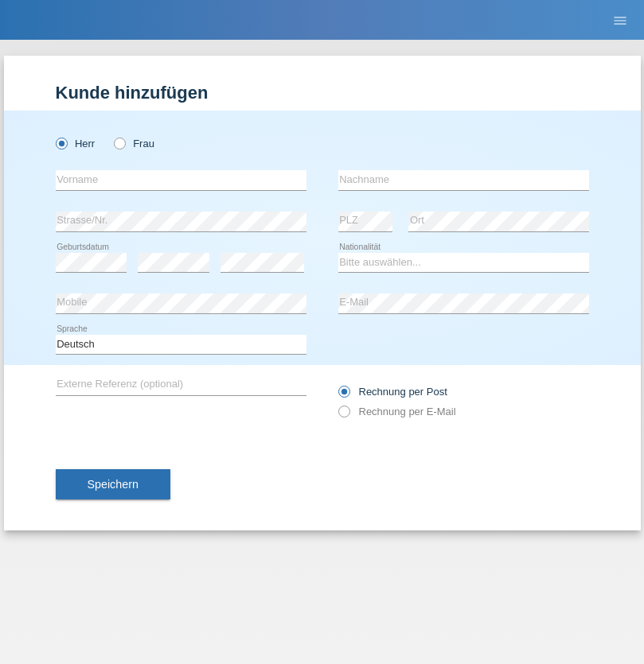  Describe the element at coordinates (620, 20) in the screenshot. I see `i: menu` at that location.